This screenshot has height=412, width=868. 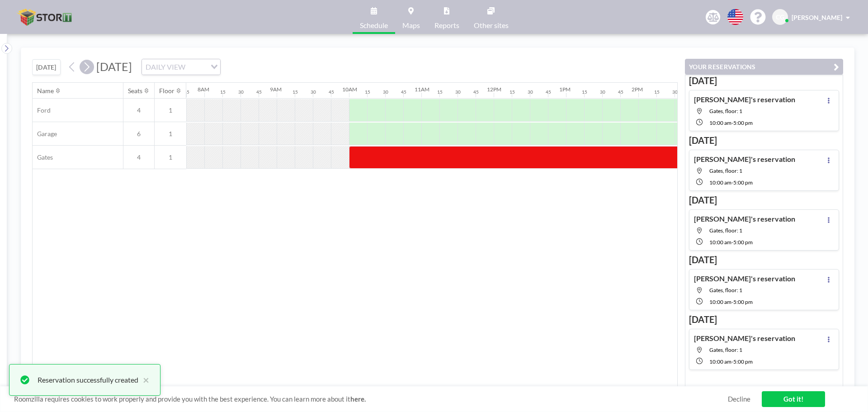 What do you see at coordinates (371, 399) in the screenshot?
I see `span: Roomzilla requires cookies to work properly and provide you with the best experience. You can lea...` at bounding box center [371, 399].